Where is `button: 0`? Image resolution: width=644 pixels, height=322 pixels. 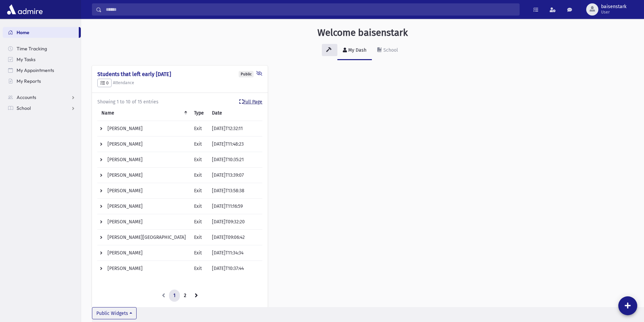 button: 0 is located at coordinates (104, 84).